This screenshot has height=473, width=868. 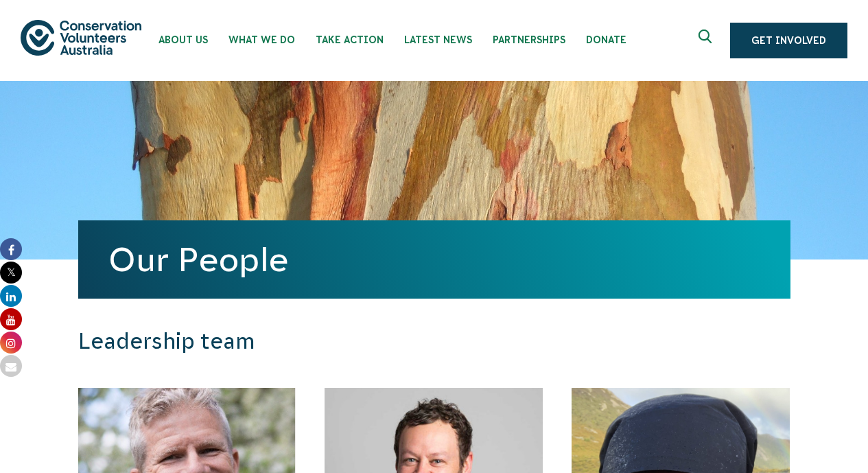 What do you see at coordinates (789, 40) in the screenshot?
I see `a: Get Involved` at bounding box center [789, 40].